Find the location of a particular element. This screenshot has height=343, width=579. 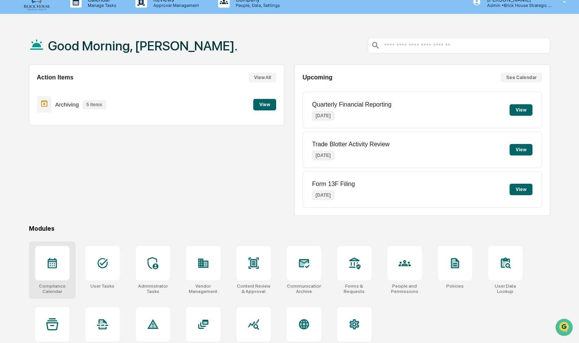

a: 🔎Data Lookup is located at coordinates (28, 174).